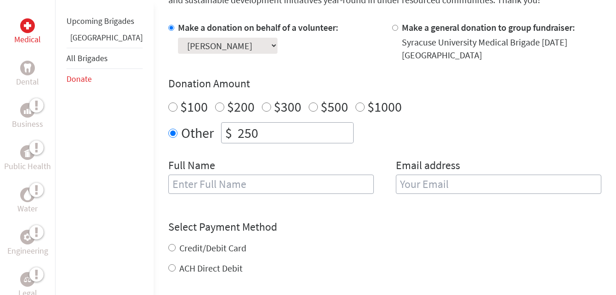  I want to click on label: Other, so click(197, 133).